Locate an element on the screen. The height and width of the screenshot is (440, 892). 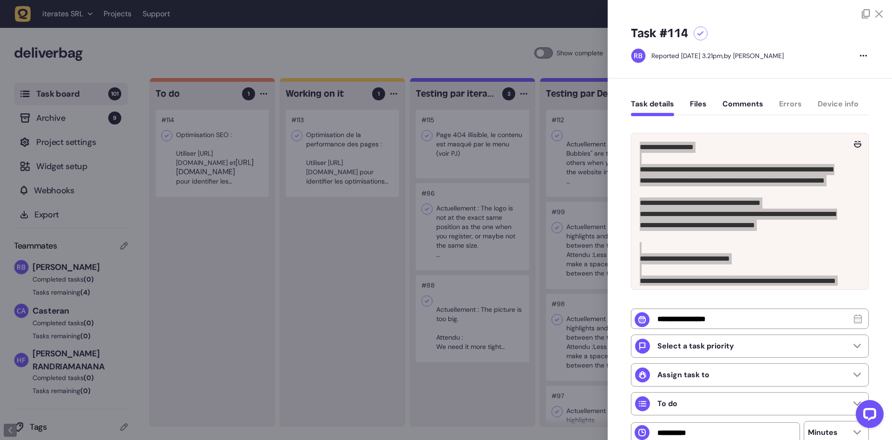
button: Files is located at coordinates (698, 108).